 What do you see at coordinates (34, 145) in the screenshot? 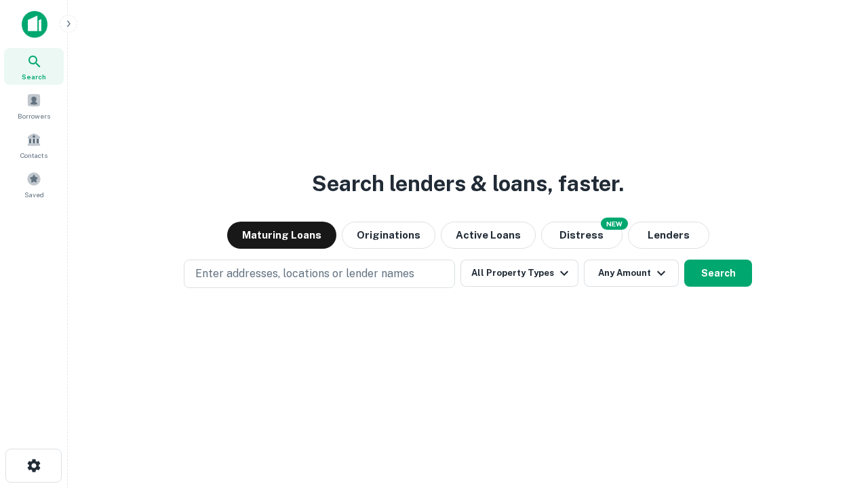
I see `div: Contacts` at bounding box center [34, 145].